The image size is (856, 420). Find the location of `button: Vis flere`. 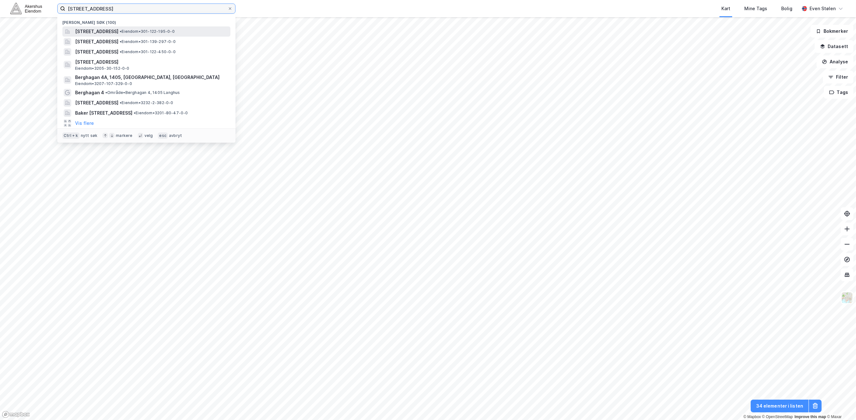

button: Vis flere is located at coordinates (84, 123).